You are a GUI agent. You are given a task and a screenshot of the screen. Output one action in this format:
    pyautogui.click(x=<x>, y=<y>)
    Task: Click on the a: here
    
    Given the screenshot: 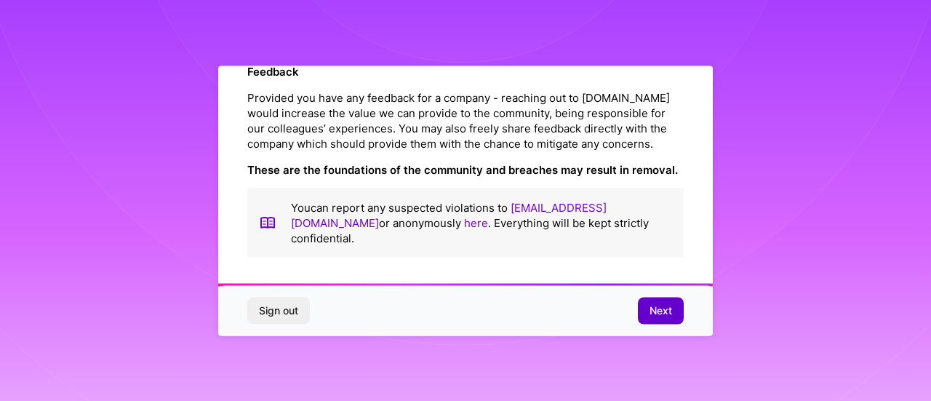 What is the action you would take?
    pyautogui.click(x=476, y=222)
    